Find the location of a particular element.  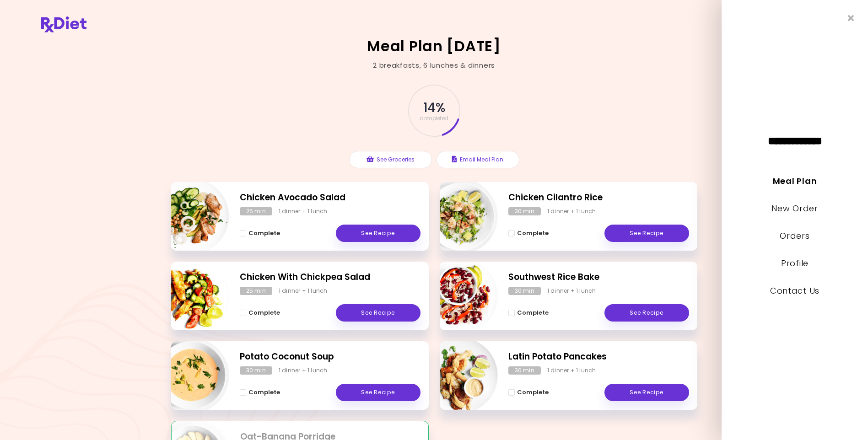

a: See Recipe - Chicken Cilantro Rice is located at coordinates (646, 233).